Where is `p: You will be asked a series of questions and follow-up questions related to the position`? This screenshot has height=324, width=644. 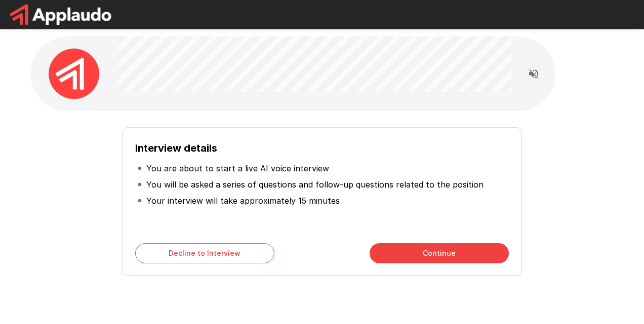 p: You will be asked a series of questions and follow-up questions related to the position is located at coordinates (315, 185).